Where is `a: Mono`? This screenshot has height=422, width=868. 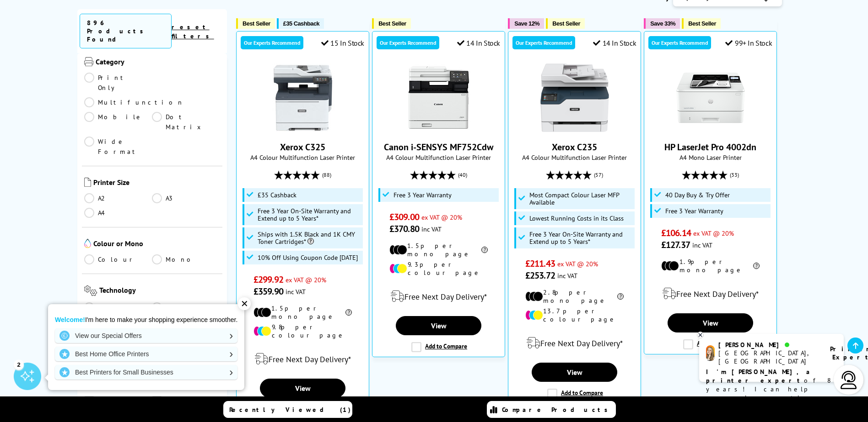
a: Mono is located at coordinates (186, 259).